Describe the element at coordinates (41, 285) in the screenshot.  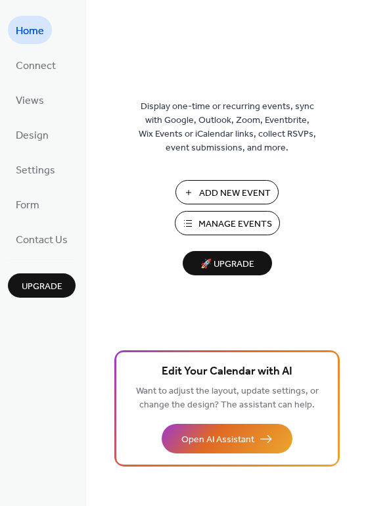
I see `button: Upgrade` at that location.